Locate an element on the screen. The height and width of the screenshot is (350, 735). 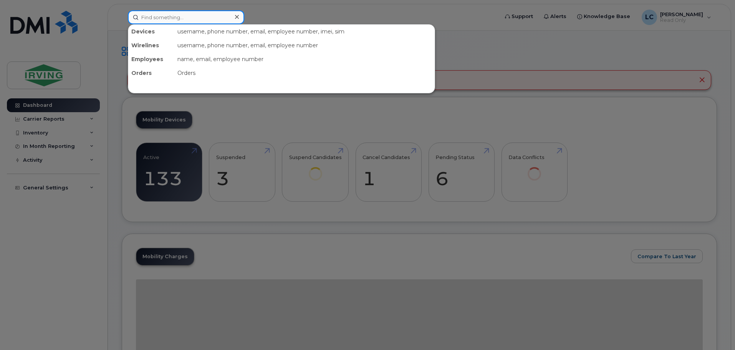
div: username, phone number, email, employee number, imei, sim is located at coordinates (305, 31).